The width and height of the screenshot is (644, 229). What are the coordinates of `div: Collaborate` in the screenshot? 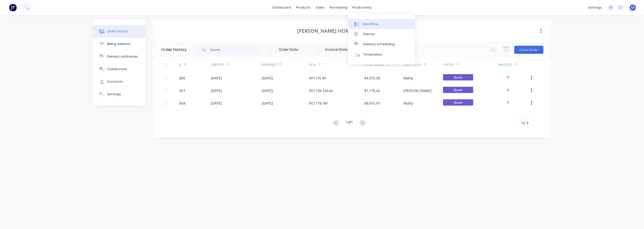 It's located at (117, 69).